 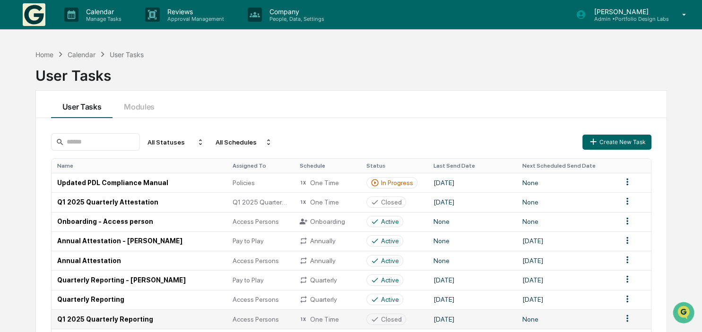 I want to click on div: In Progress, so click(x=397, y=183).